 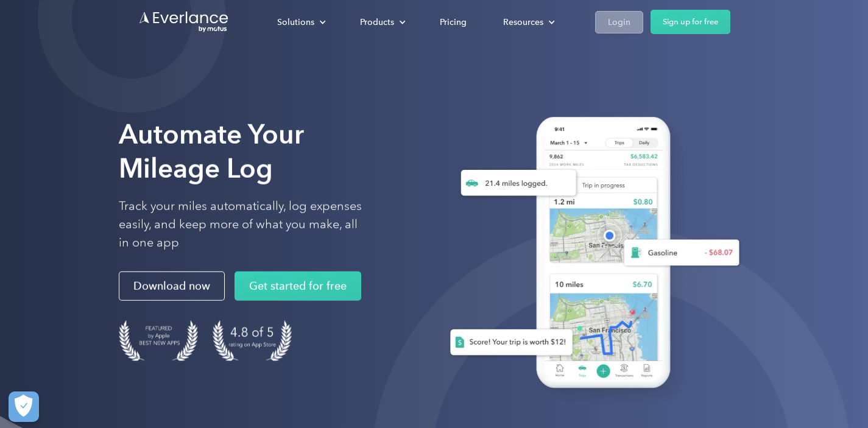 I want to click on div: Pricing, so click(x=453, y=22).